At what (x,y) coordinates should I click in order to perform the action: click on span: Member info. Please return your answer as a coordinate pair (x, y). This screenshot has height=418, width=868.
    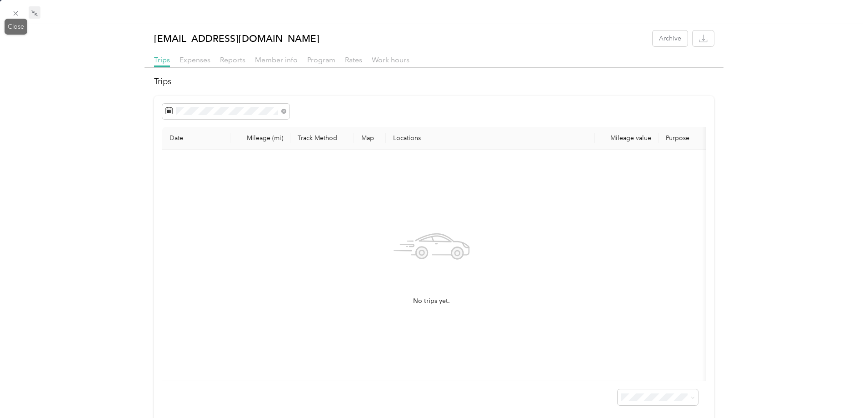
    Looking at the image, I should click on (276, 60).